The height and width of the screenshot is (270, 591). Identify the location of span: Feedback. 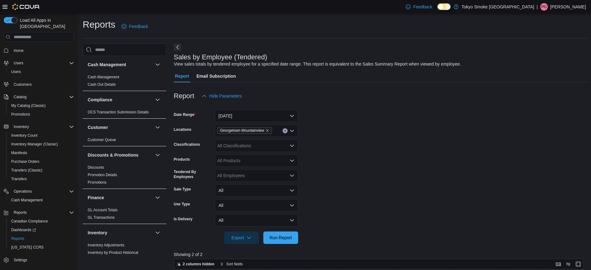
(138, 26).